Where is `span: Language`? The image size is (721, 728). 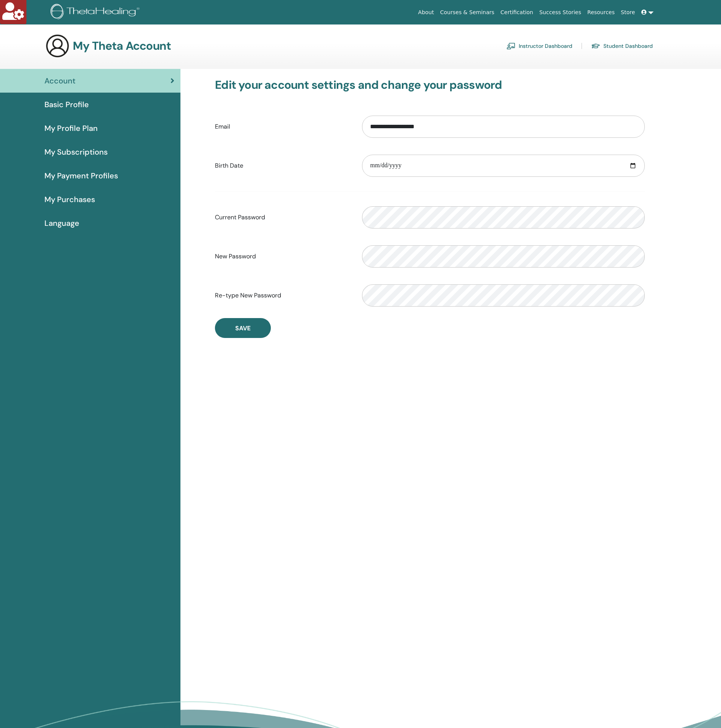
span: Language is located at coordinates (62, 224).